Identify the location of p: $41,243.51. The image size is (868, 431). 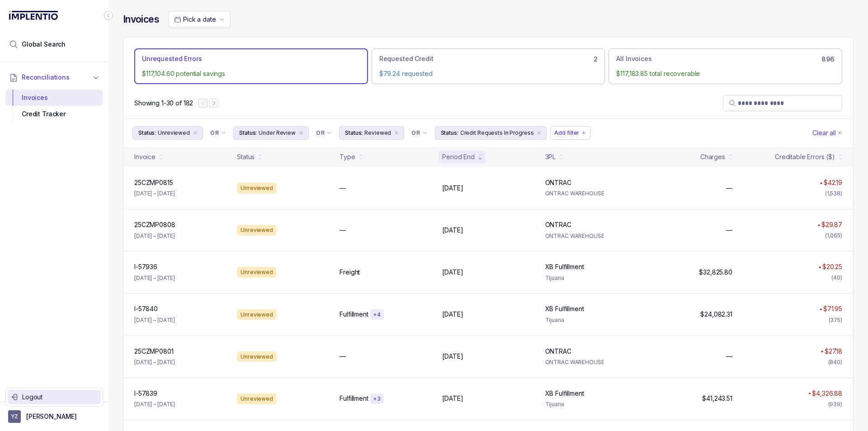
(717, 399).